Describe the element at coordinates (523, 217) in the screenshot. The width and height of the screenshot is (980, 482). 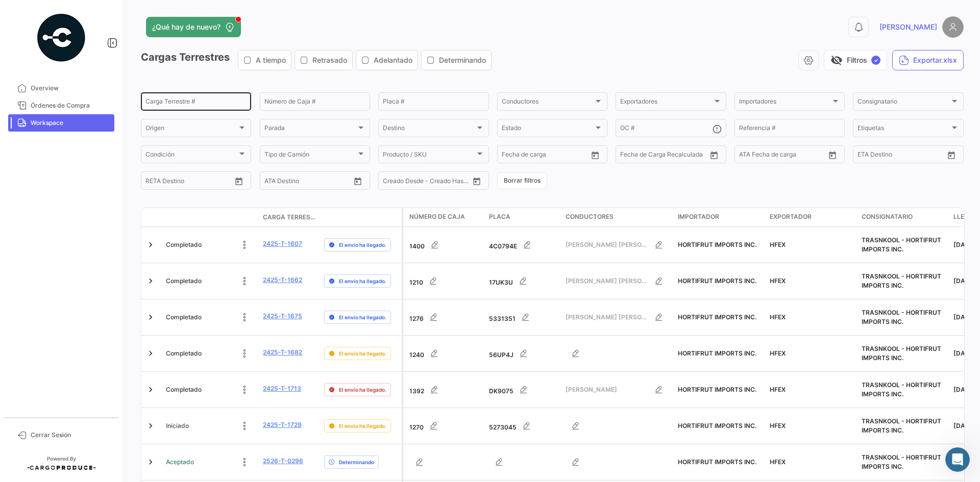
I see `datatable-header-cell: Placa` at that location.